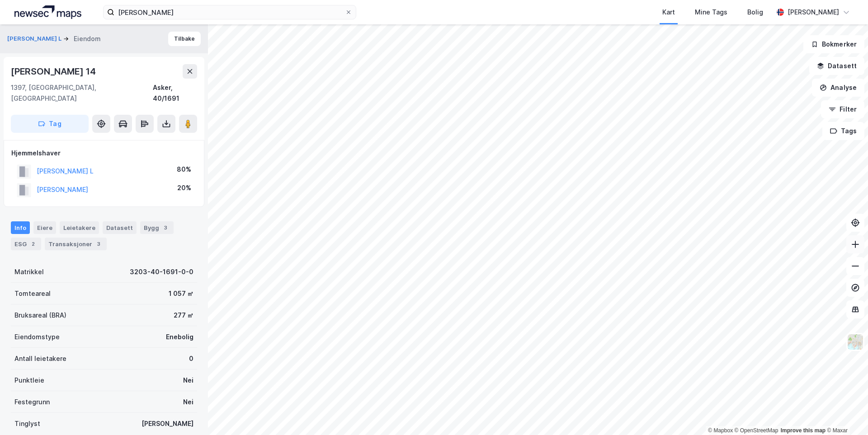 This screenshot has width=868, height=435. I want to click on a: OpenStreetMap, so click(756, 430).